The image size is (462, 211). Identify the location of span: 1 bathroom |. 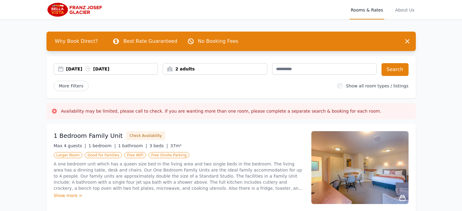
(132, 146).